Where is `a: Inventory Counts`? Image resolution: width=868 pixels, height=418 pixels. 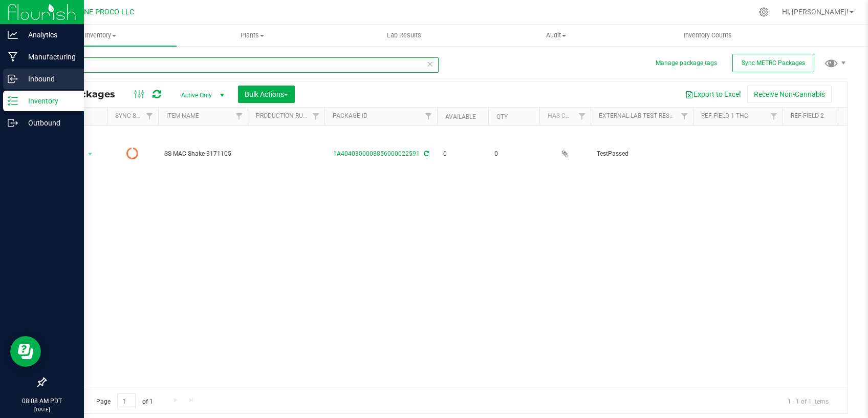
a: Inventory Counts is located at coordinates (708, 36).